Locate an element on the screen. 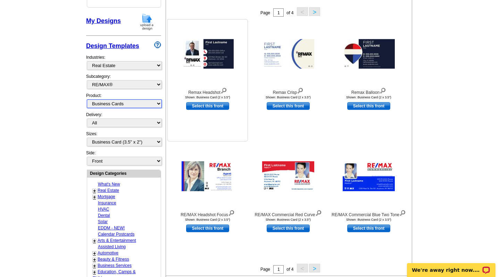 This screenshot has height=277, width=500. img: design-wizard-help-icon.png is located at coordinates (158, 45).